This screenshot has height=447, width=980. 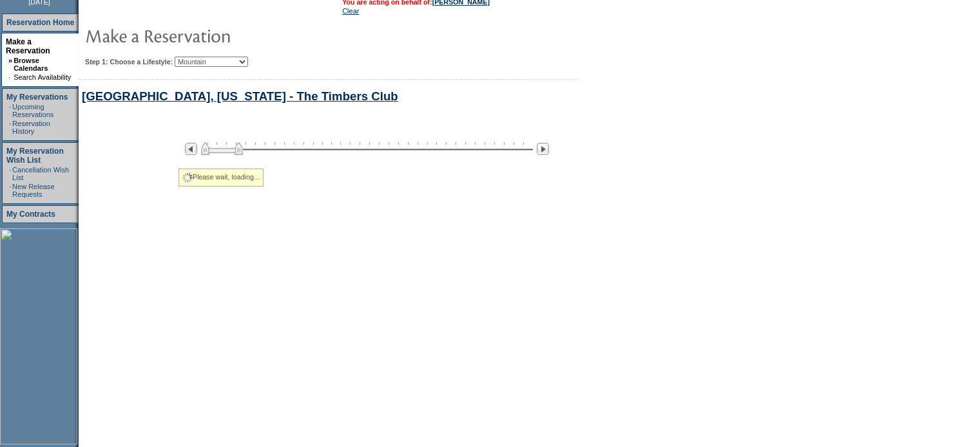 I want to click on a: Reservation Home, so click(x=40, y=23).